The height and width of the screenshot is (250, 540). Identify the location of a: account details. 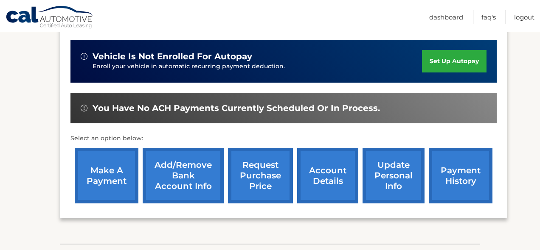
(327, 176).